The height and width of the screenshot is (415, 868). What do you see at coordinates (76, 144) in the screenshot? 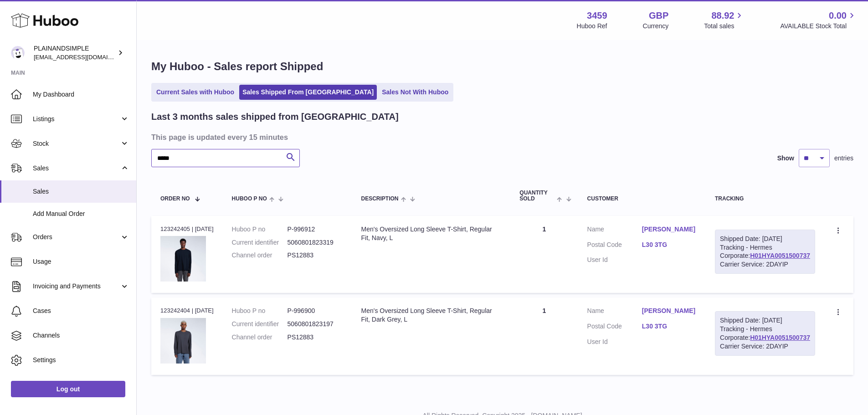
I see `span: Stock` at bounding box center [76, 144].